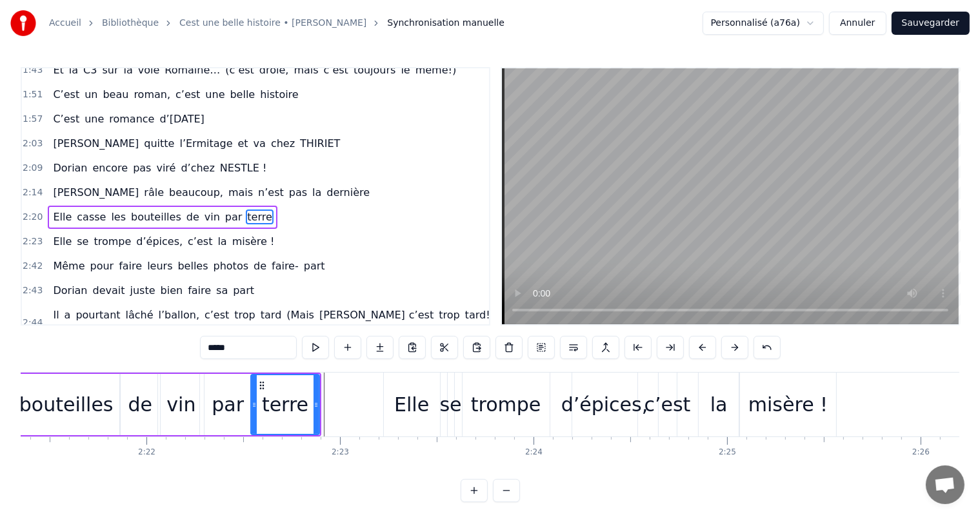 This screenshot has width=980, height=517. Describe the element at coordinates (58, 70) in the screenshot. I see `span: Et` at that location.